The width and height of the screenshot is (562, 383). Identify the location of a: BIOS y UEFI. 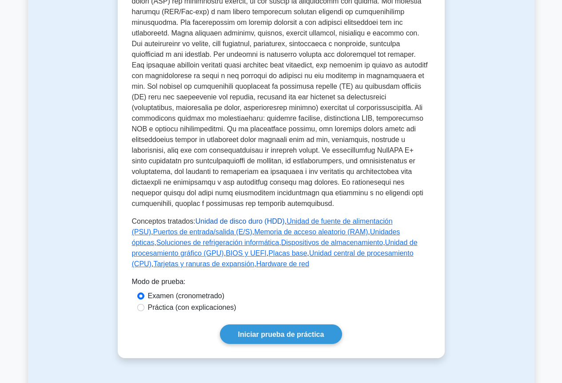
(246, 253).